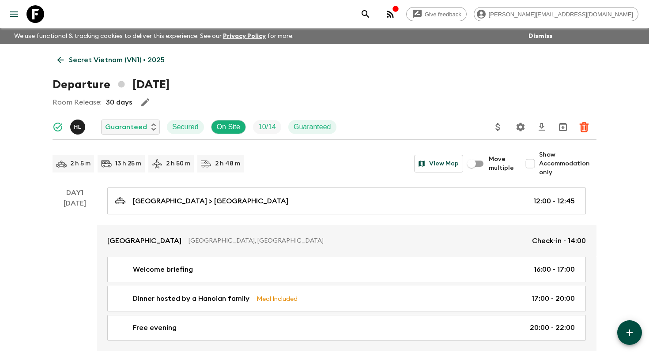  What do you see at coordinates (228, 127) in the screenshot?
I see `p: On Site` at bounding box center [228, 127].